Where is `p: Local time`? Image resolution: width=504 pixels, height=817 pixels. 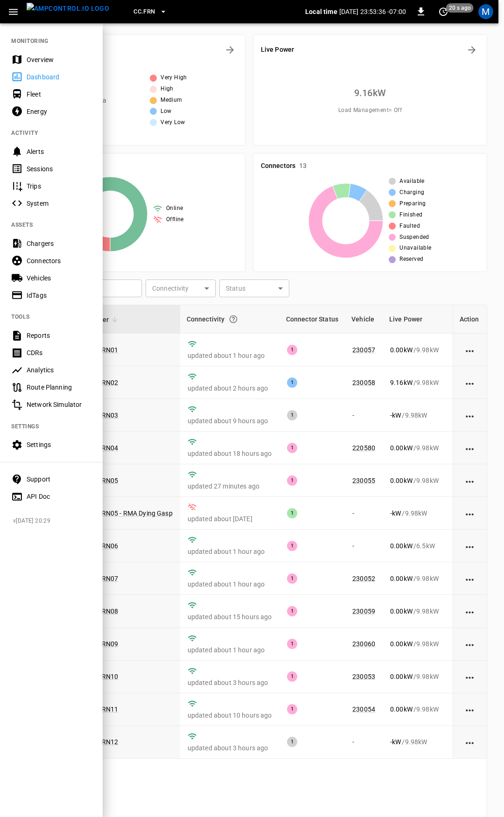
p: Local time is located at coordinates (321, 12).